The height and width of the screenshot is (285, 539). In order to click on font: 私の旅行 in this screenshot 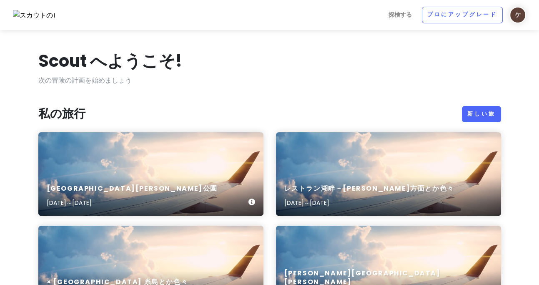, I will do `click(62, 113)`.